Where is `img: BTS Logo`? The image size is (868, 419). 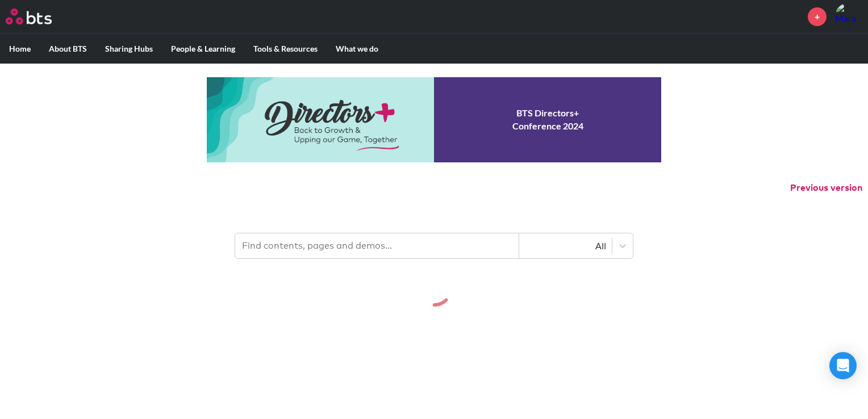
img: BTS Logo is located at coordinates (28, 16).